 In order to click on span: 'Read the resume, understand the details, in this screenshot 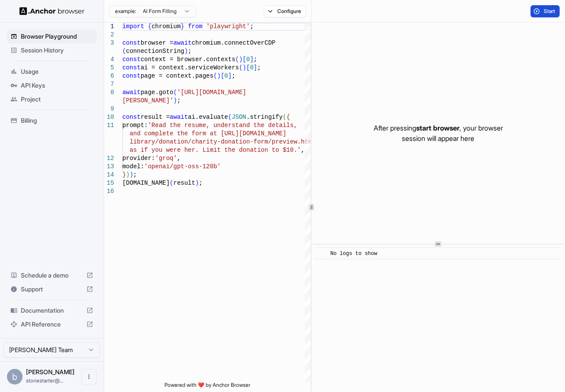, I will do `click(223, 125)`.